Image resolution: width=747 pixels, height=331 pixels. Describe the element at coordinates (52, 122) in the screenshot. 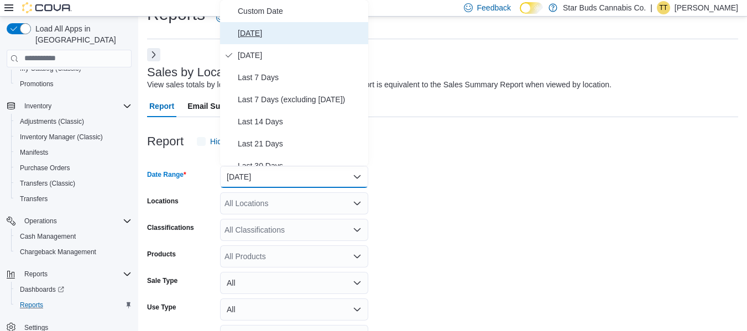

I see `a: Adjustments (Classic)` at that location.